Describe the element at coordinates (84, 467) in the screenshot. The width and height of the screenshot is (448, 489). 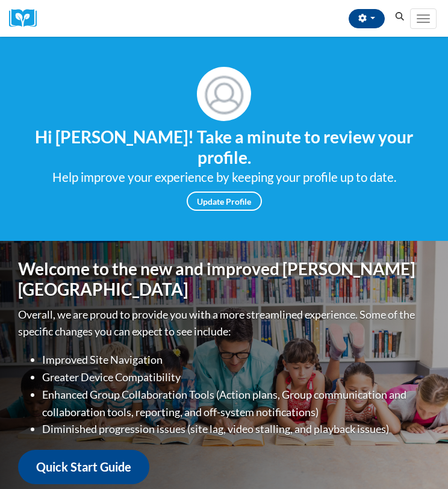
I see `a: Quick Start Guide` at that location.